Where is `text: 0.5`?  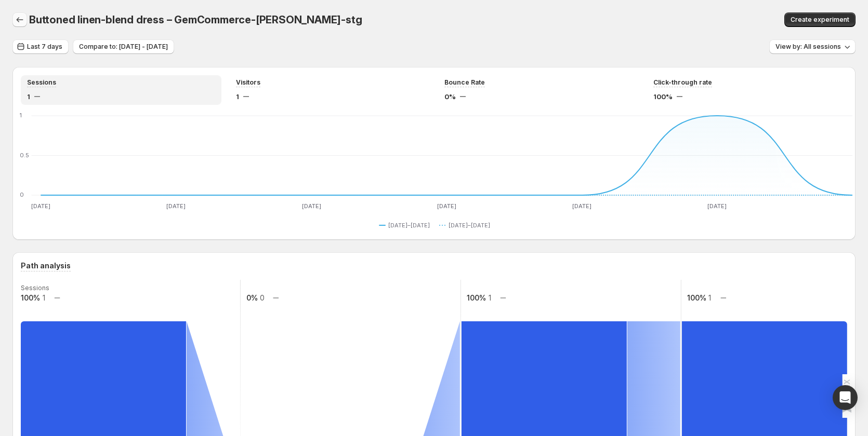 text: 0.5 is located at coordinates (24, 155).